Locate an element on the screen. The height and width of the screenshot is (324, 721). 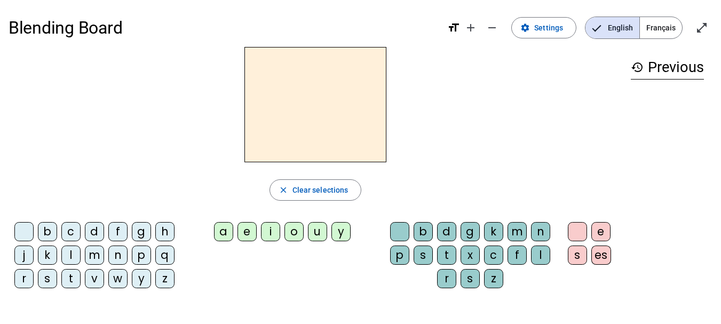
span: Français is located at coordinates (660, 28).